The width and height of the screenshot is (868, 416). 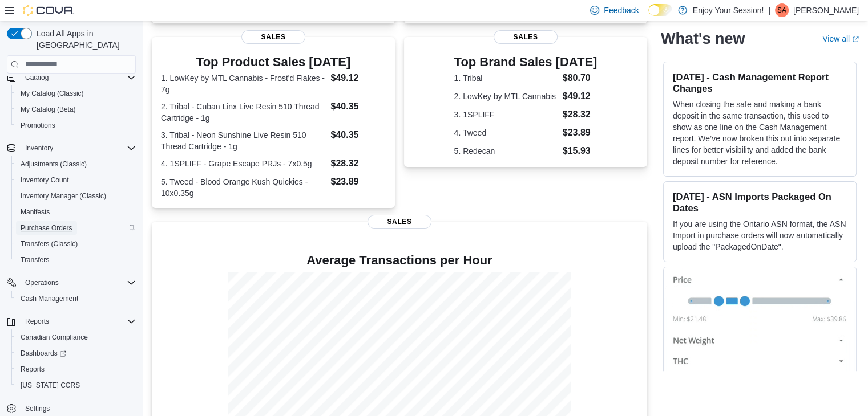 What do you see at coordinates (358, 135) in the screenshot?
I see `dd: $40.35` at bounding box center [358, 135].